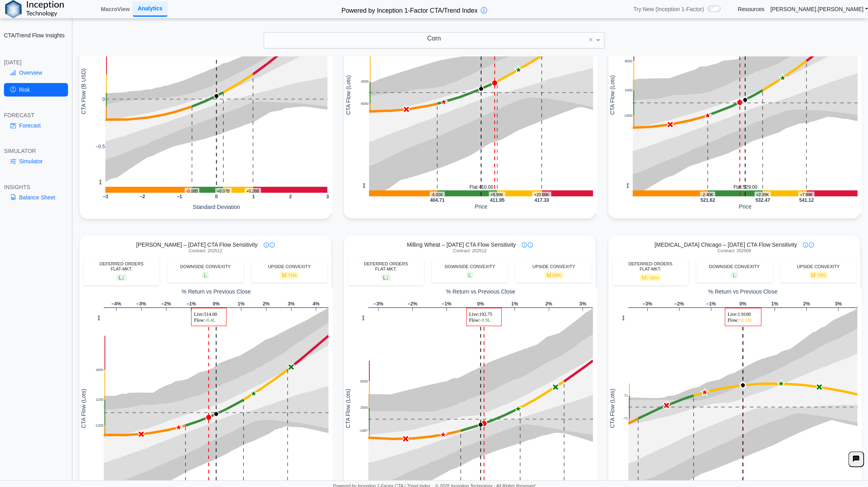 This screenshot has width=868, height=487. What do you see at coordinates (150, 9) in the screenshot?
I see `a: Analytics` at bounding box center [150, 9].